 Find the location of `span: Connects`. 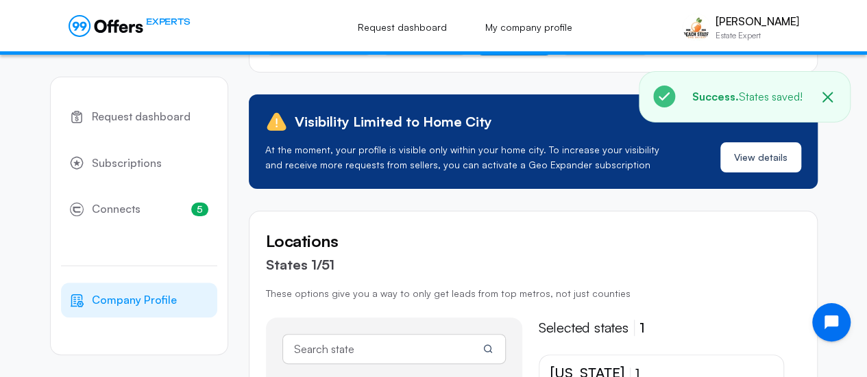

span: Connects is located at coordinates (116, 210).